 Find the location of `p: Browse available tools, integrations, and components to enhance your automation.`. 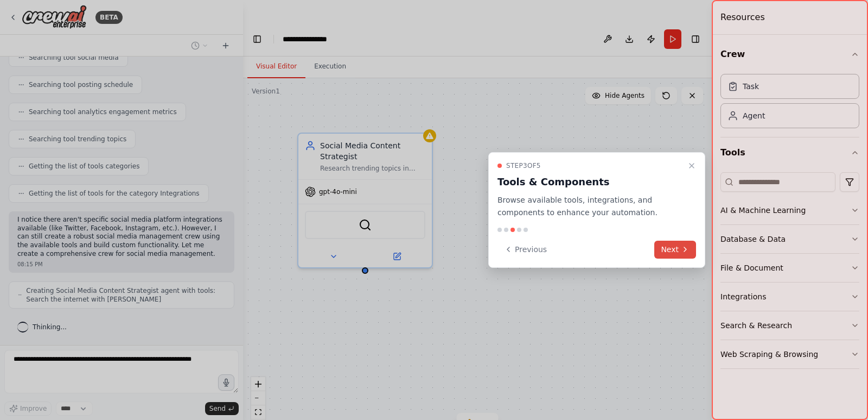

p: Browse available tools, integrations, and components to enhance your automation. is located at coordinates (591, 206).